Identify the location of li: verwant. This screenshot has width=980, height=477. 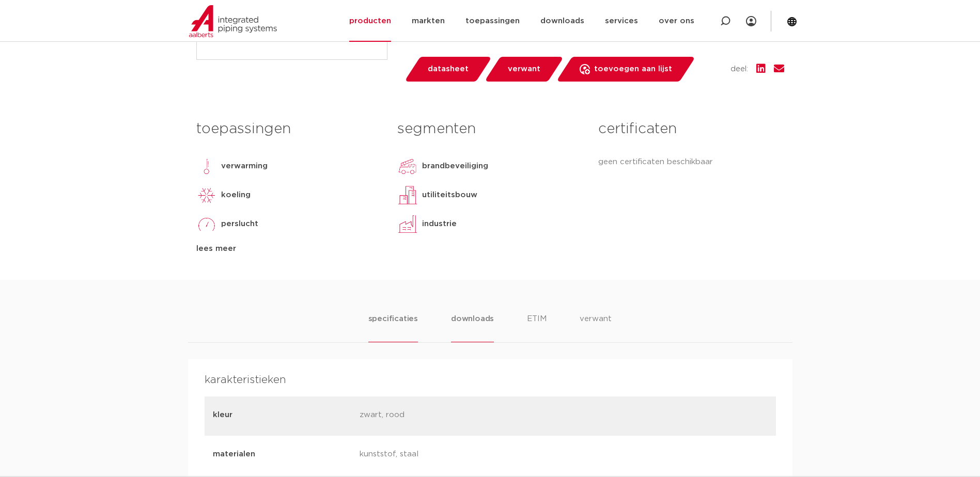
(596, 328).